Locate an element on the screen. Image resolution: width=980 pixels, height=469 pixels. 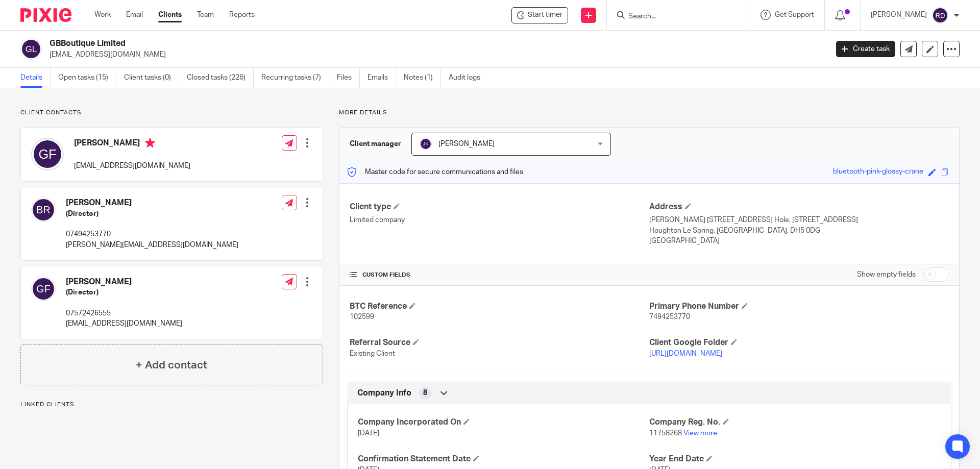
a: Recurring tasks (7) is located at coordinates (295, 77).